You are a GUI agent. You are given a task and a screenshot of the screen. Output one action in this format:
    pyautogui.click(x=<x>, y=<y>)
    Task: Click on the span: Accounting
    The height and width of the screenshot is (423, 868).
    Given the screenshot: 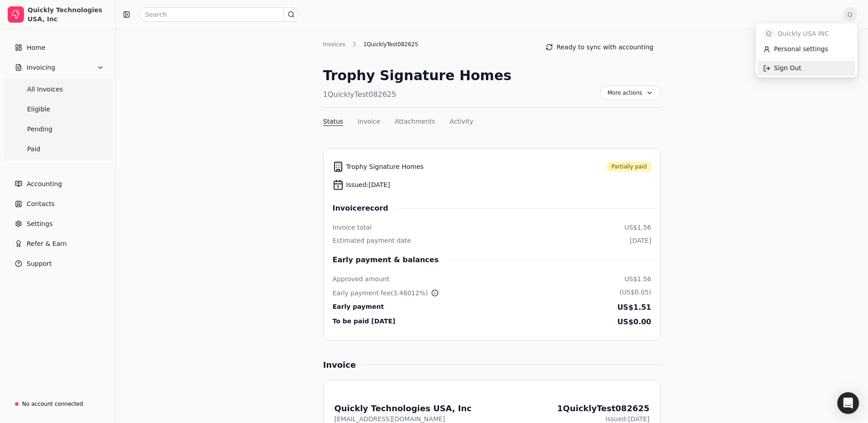 What is the action you would take?
    pyautogui.click(x=45, y=184)
    